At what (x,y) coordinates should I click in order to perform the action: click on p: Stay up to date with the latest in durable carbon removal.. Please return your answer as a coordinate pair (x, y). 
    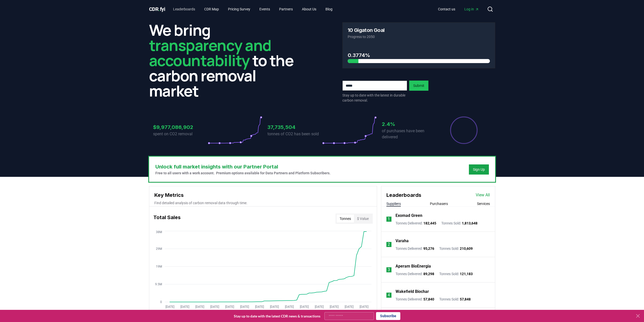
    Looking at the image, I should click on (375, 98).